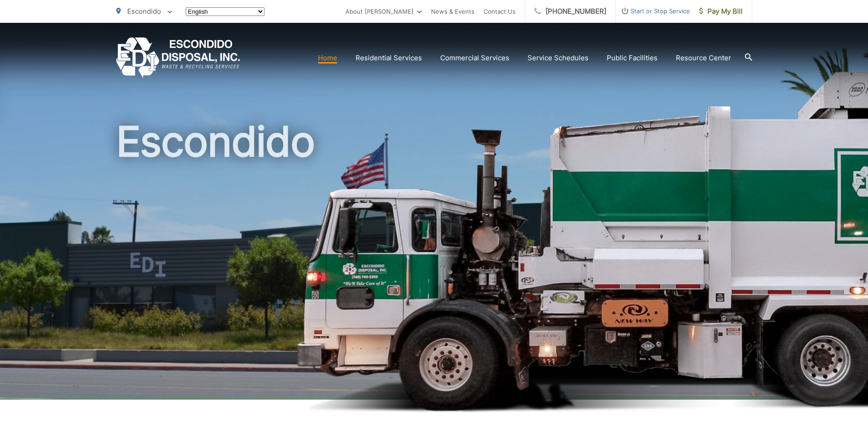 The width and height of the screenshot is (868, 422). I want to click on a: Contact Us, so click(500, 12).